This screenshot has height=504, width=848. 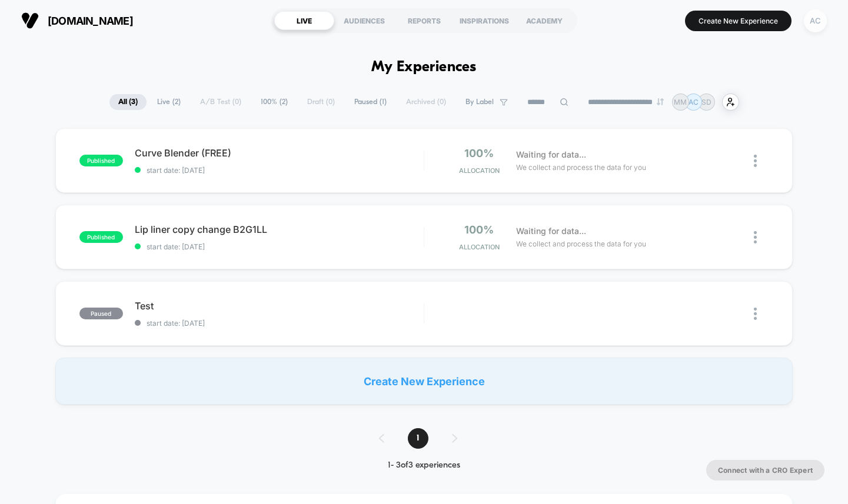 What do you see at coordinates (279, 153) in the screenshot?
I see `span: Curve Blender (FREE)` at bounding box center [279, 153].